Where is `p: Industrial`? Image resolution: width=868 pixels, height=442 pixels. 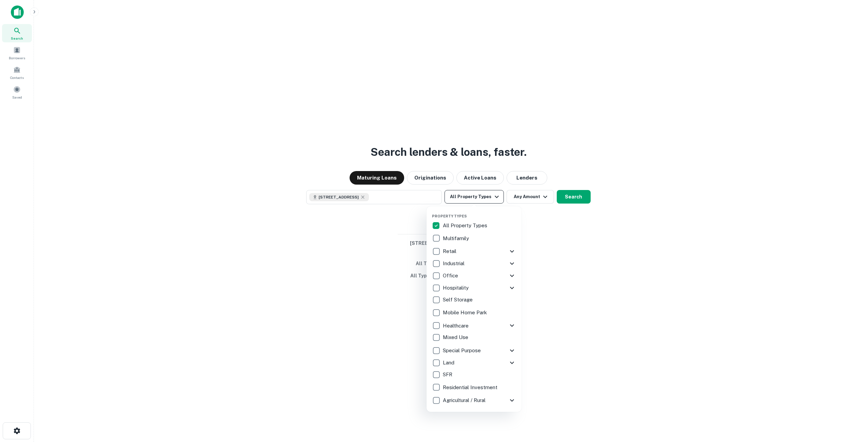 p: Industrial is located at coordinates (454, 263).